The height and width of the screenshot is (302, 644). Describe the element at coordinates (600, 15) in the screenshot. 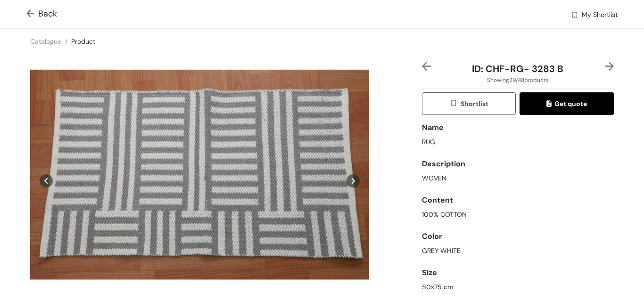

I see `span: My Shortlist` at that location.